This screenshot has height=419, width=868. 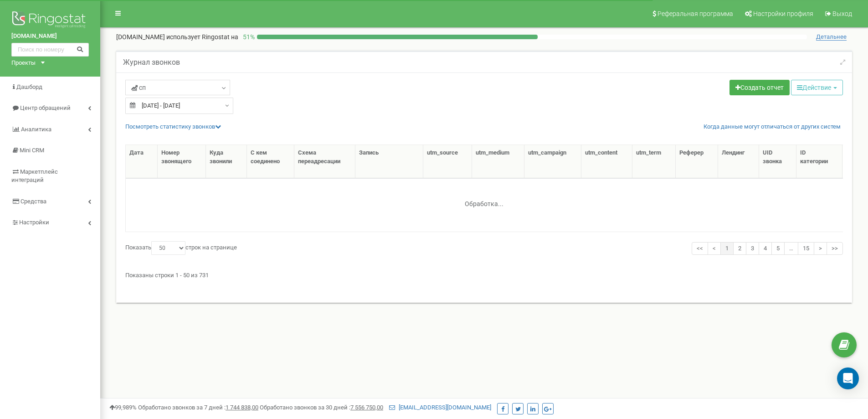 I want to click on label: Показать строк на странице, so click(x=181, y=248).